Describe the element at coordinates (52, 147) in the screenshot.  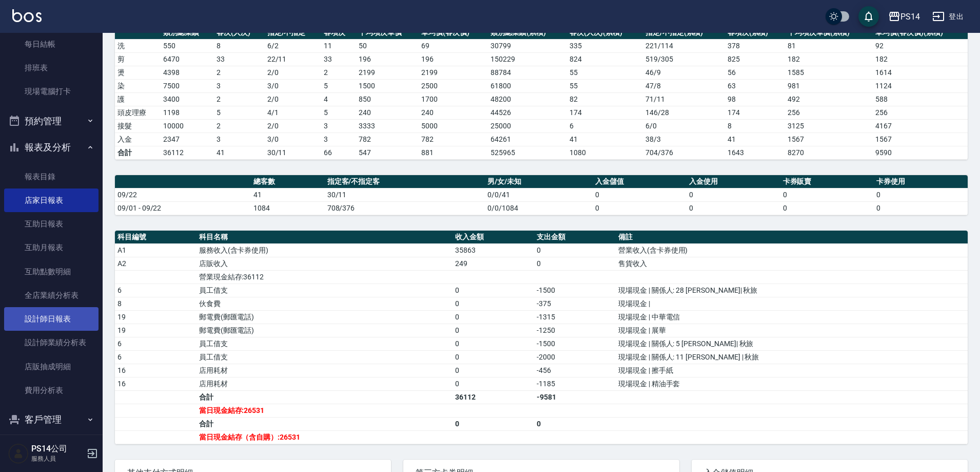
I see `button: 報表及分析` at that location.